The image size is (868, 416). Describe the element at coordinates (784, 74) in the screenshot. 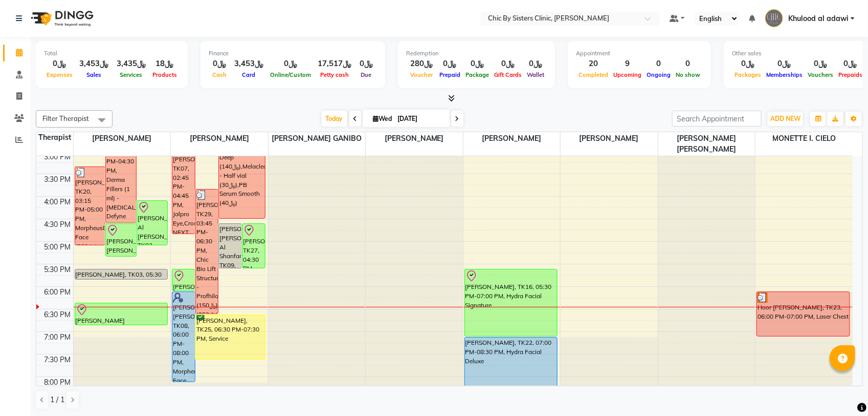

I see `span: Memberships` at that location.